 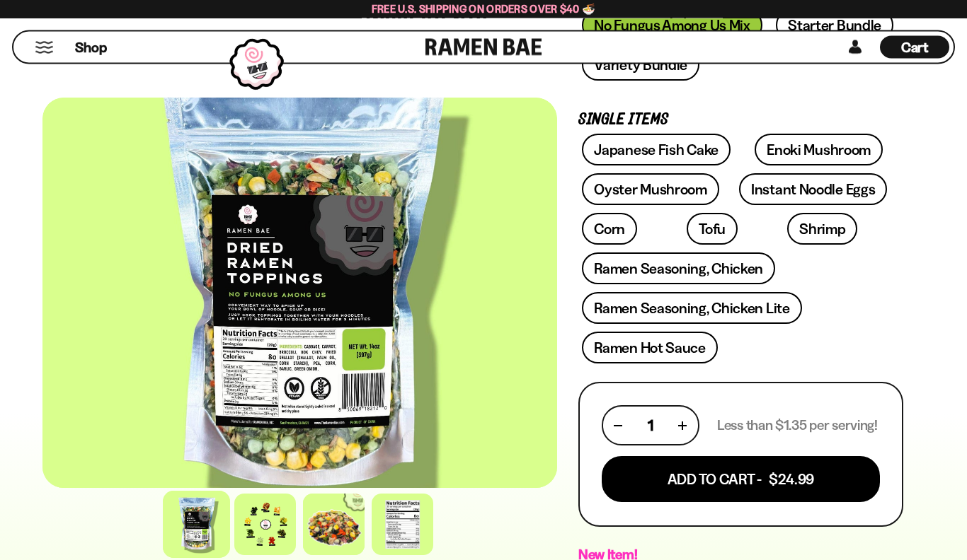 I want to click on a: Oyster Mushroom, so click(x=650, y=189).